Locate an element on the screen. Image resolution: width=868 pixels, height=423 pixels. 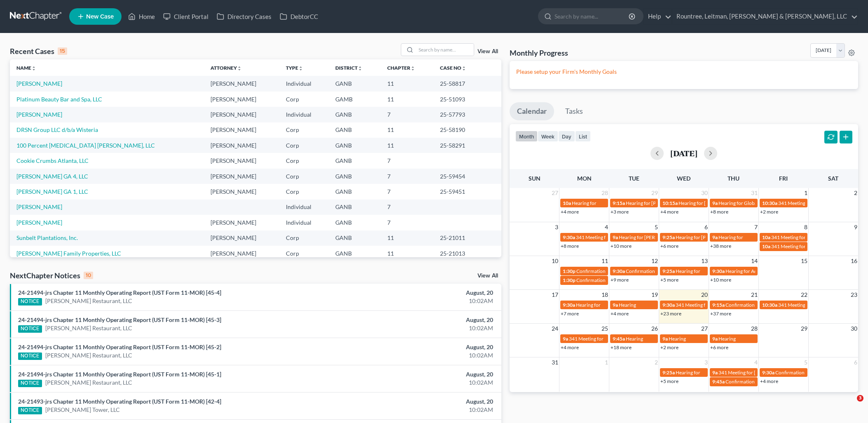
span: 13 is located at coordinates (704, 261).